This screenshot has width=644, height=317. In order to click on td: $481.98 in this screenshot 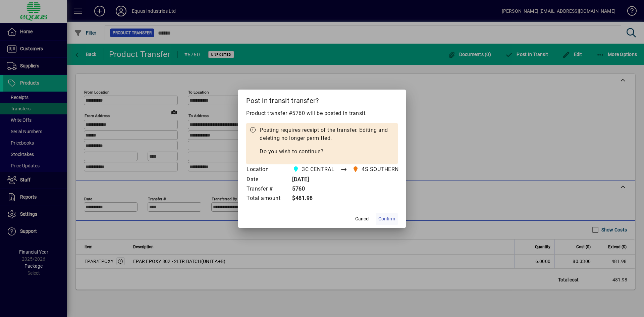, I will do `click(349, 198)`.